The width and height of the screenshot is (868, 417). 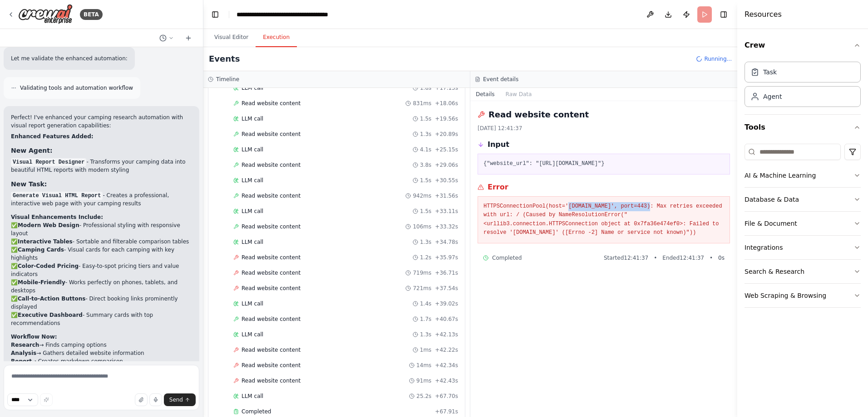 I want to click on button: Upload files, so click(x=141, y=400).